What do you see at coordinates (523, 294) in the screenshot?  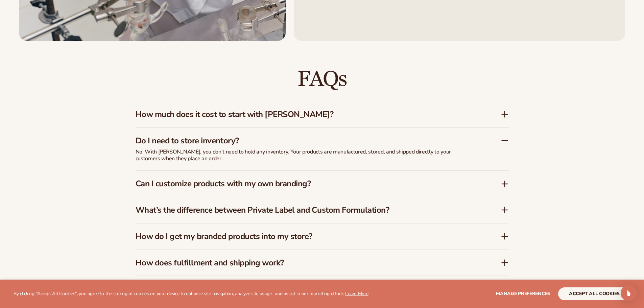 I see `button: Manage preferences` at bounding box center [523, 294].